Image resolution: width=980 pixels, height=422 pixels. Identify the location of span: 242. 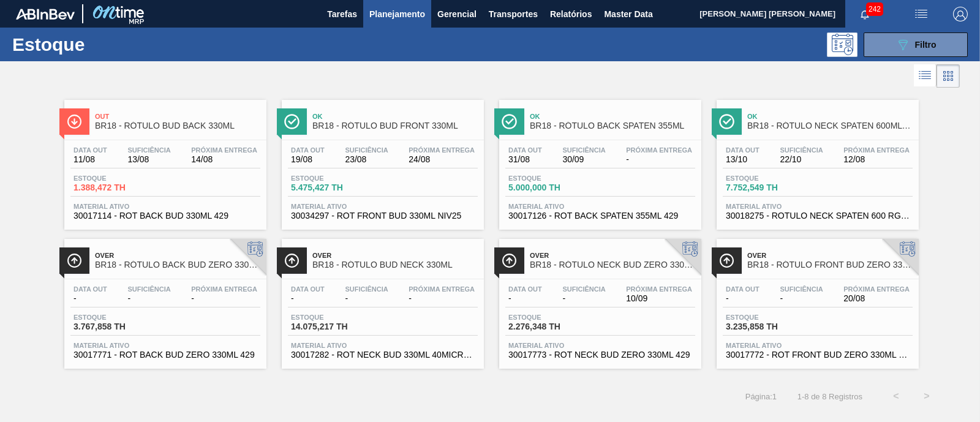
(874, 9).